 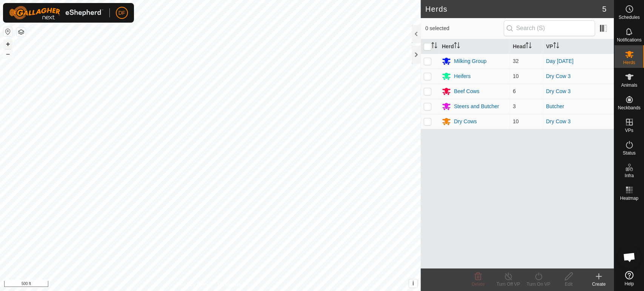 What do you see at coordinates (474, 46) in the screenshot?
I see `th: Herd` at bounding box center [474, 46].